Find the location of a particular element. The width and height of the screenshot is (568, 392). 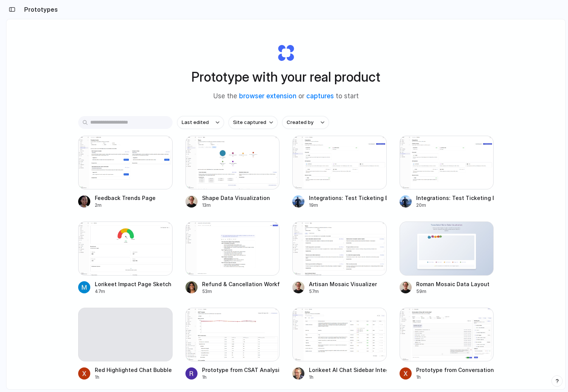

div: 57m is located at coordinates (343, 291).